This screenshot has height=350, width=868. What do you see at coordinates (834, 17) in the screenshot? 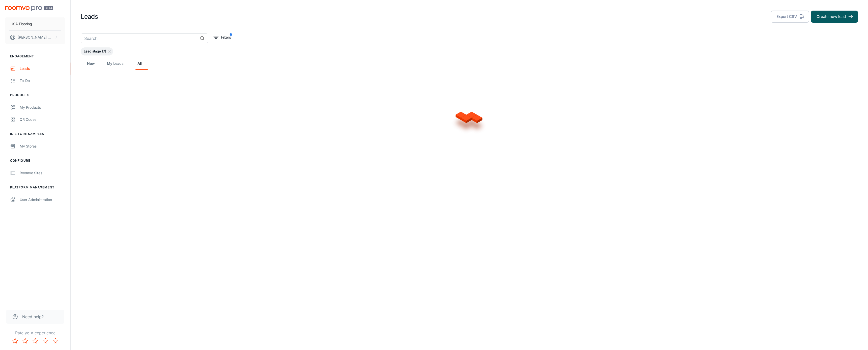
I see `button: Create new lead` at bounding box center [834, 17].